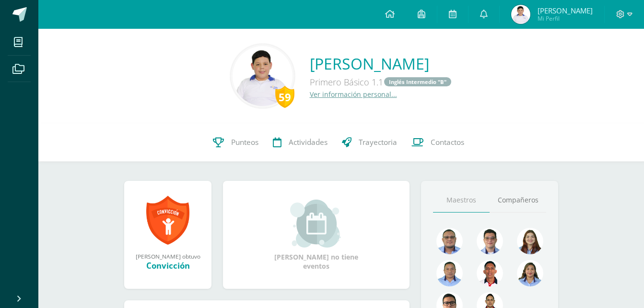 Image resolution: width=644 pixels, height=308 pixels. Describe the element at coordinates (236, 143) in the screenshot. I see `a: Punteos` at that location.